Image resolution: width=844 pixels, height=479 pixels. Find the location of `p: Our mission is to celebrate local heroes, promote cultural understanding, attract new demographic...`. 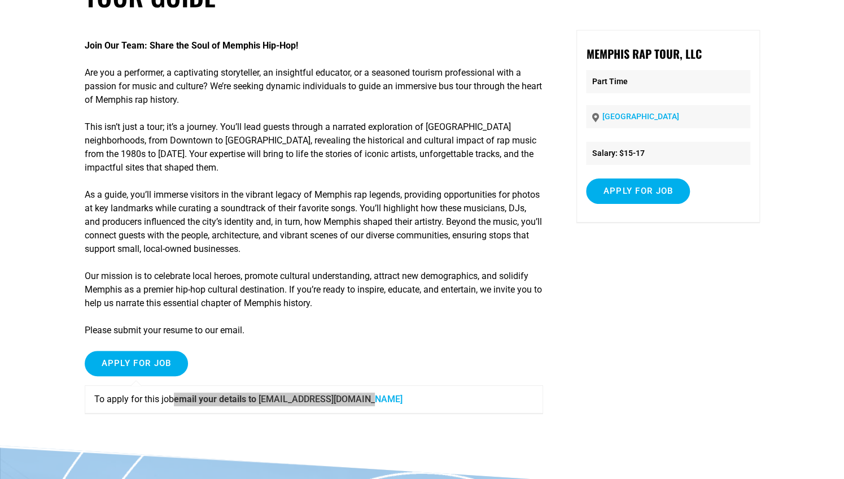

p: Our mission is to celebrate local heroes, promote cultural understanding, attract new demographic... is located at coordinates (314, 289).